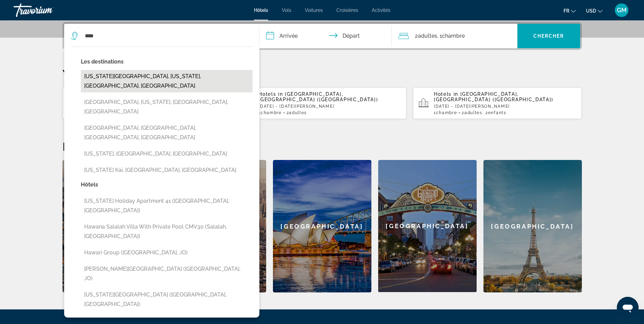 Image resolution: width=644 pixels, height=324 pixels. What do you see at coordinates (348, 10) in the screenshot?
I see `a: Croisières` at bounding box center [348, 10].